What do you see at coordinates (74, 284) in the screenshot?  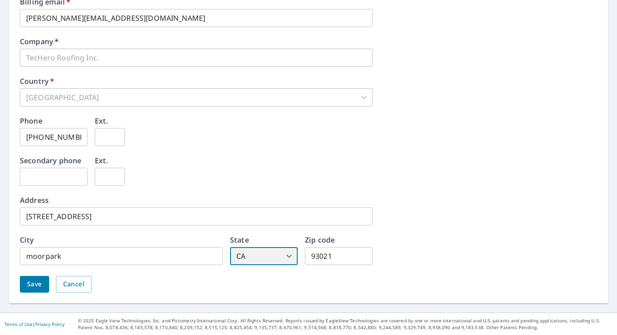 I see `span: Cancel` at bounding box center [74, 284].